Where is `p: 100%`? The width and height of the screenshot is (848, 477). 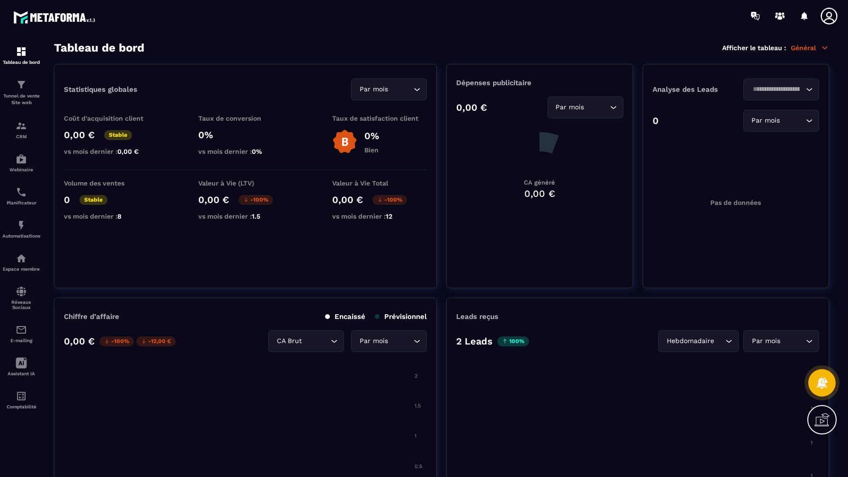
p: 100% is located at coordinates (513, 341).